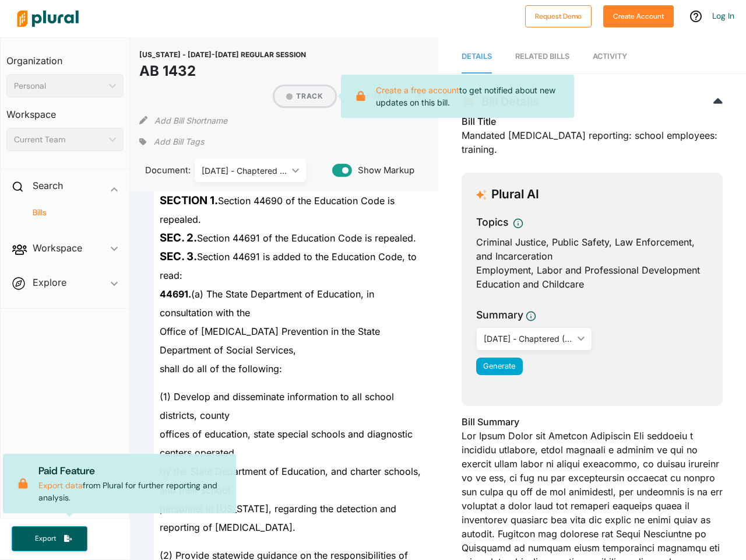  What do you see at coordinates (470, 96) in the screenshot?
I see `p: to get notified about new updates on this bill.` at bounding box center [470, 96].